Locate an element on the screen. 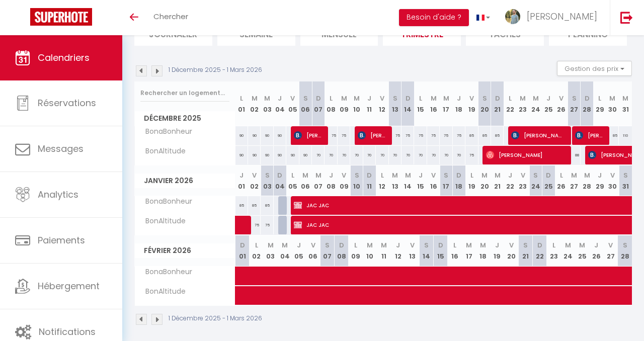  th: 08 is located at coordinates (331, 181).